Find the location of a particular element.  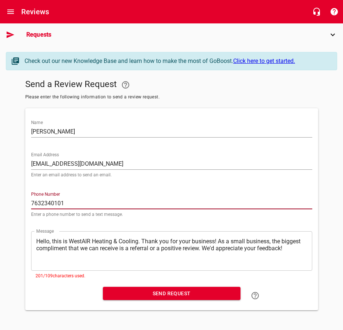

textarea: Hello, this is WestAIR Heating & Cooling. Thank you for your business! As a small business, the b... is located at coordinates (172, 251).